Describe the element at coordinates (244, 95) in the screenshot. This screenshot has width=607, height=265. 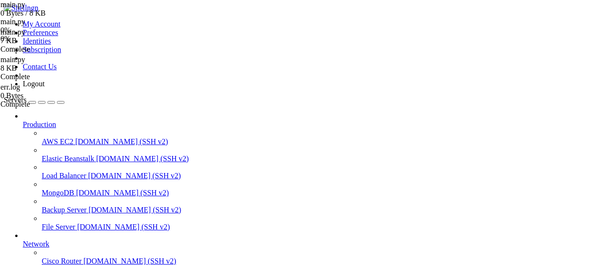
I see `x-row: root@big-country:~#` at that location.